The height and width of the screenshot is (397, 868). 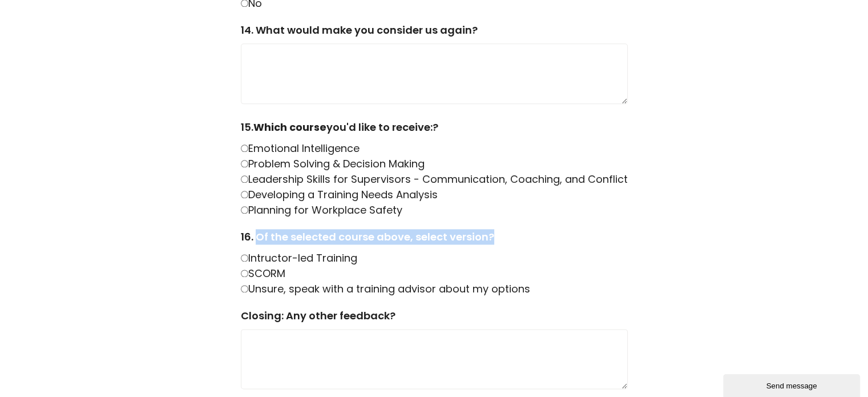 I want to click on label: Unsure, speak with a training advisor about my options, so click(x=385, y=289).